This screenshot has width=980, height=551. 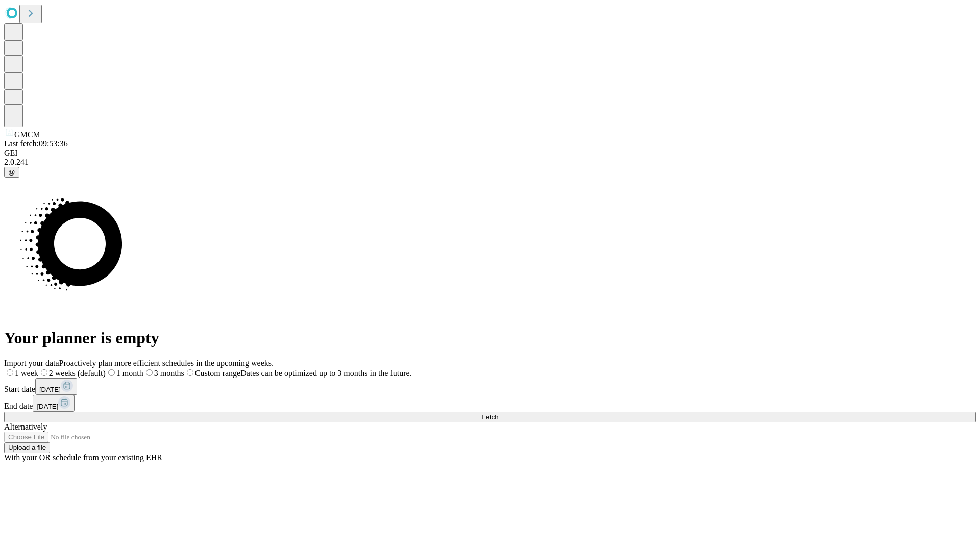 I want to click on input: 1 month, so click(x=112, y=373).